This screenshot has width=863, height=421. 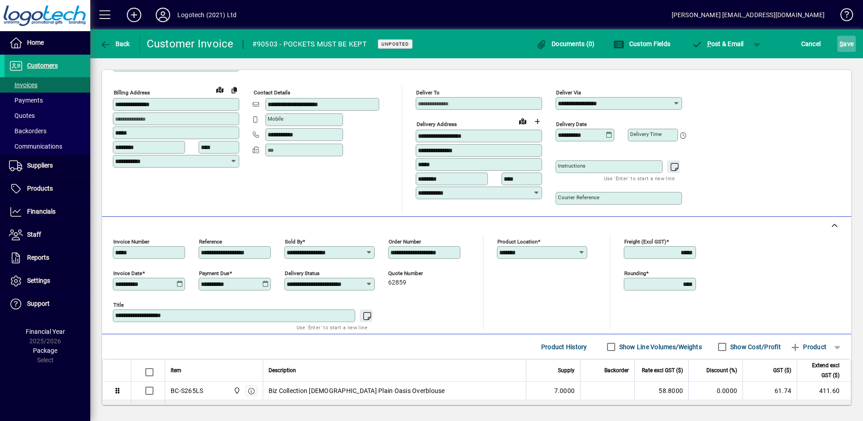 What do you see at coordinates (847, 44) in the screenshot?
I see `button: Save` at bounding box center [847, 44].